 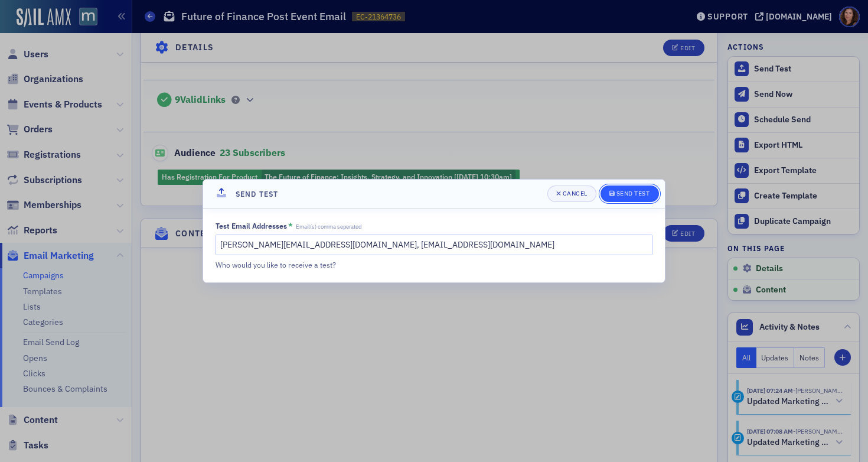 I want to click on div: Send Test, so click(x=633, y=194).